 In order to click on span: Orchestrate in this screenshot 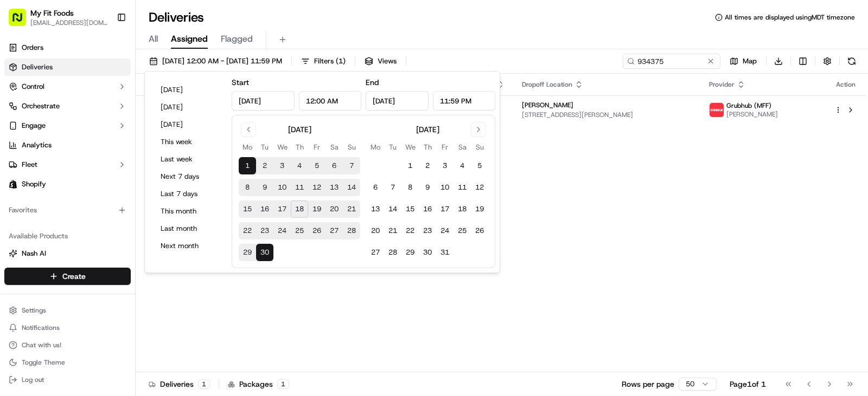, I will do `click(41, 106)`.